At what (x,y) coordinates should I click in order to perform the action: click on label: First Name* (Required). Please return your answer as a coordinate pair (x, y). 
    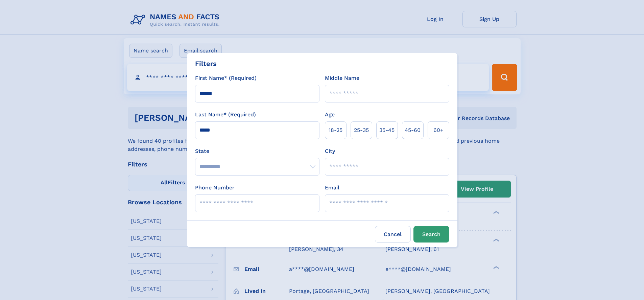
    Looking at the image, I should click on (226, 78).